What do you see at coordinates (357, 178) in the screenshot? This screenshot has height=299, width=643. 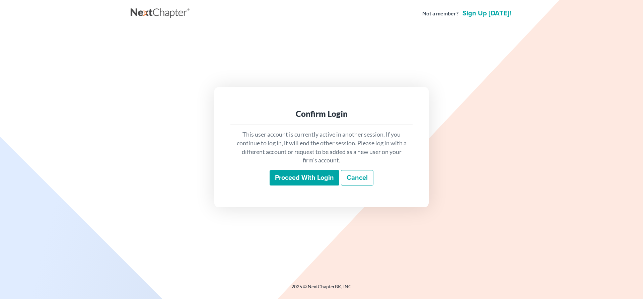 I see `a: Cancel` at bounding box center [357, 178].